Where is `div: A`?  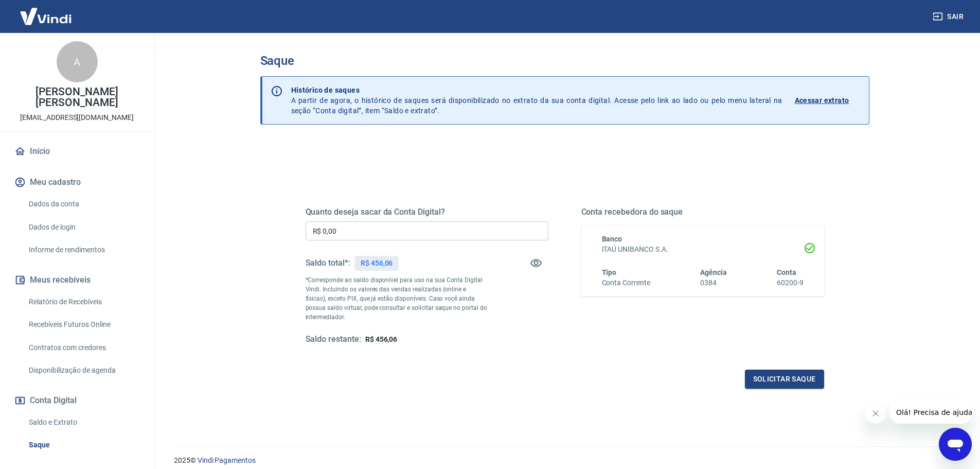
div: A is located at coordinates (78, 62).